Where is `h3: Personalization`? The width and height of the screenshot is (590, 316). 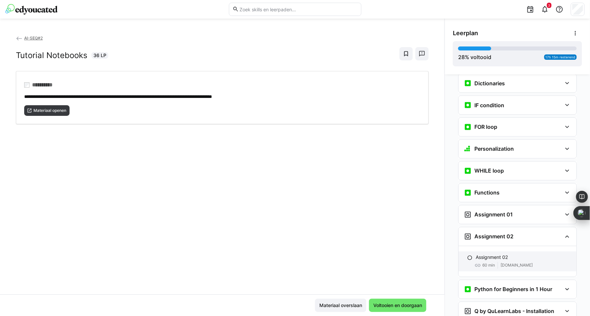 h3: Personalization is located at coordinates (494, 149).